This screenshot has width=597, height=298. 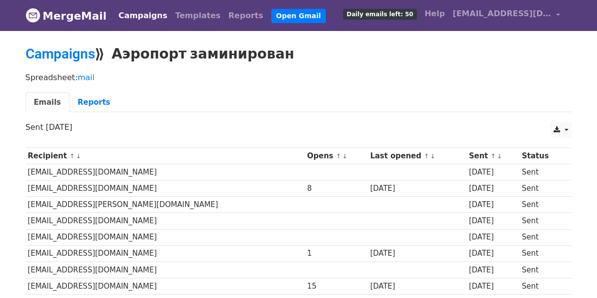 I want to click on a: Open Gmail, so click(x=298, y=16).